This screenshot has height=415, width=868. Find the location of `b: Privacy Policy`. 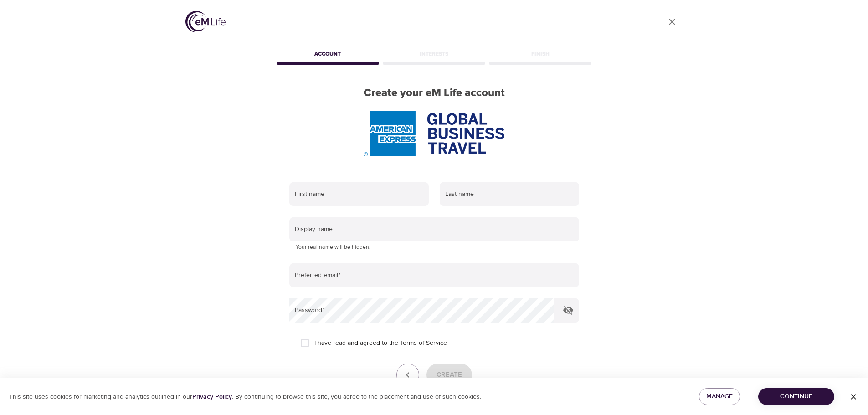

b: Privacy Policy is located at coordinates (212, 396).